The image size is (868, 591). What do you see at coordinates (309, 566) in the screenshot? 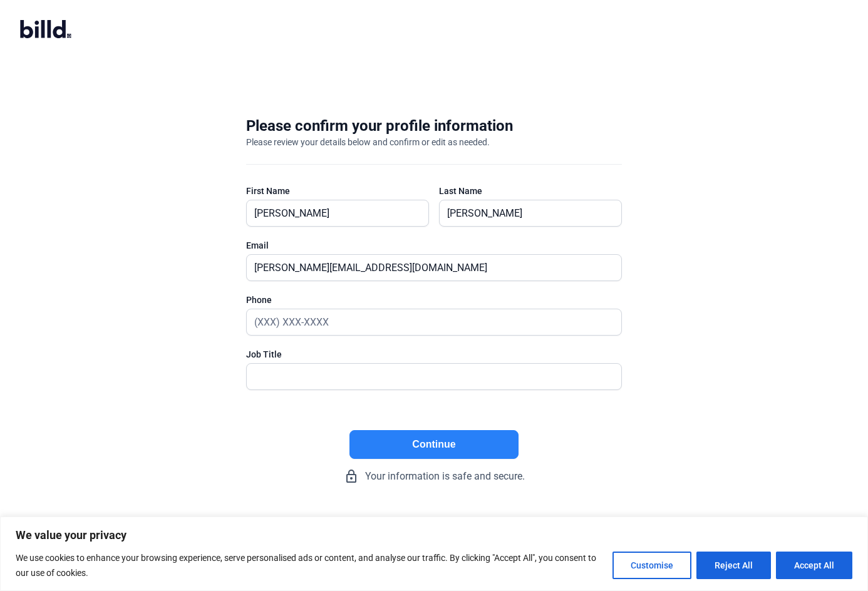
I see `p: We use cookies to enhance your browsing experience, serve personalised ads or content, and analys...` at bounding box center [309, 566].